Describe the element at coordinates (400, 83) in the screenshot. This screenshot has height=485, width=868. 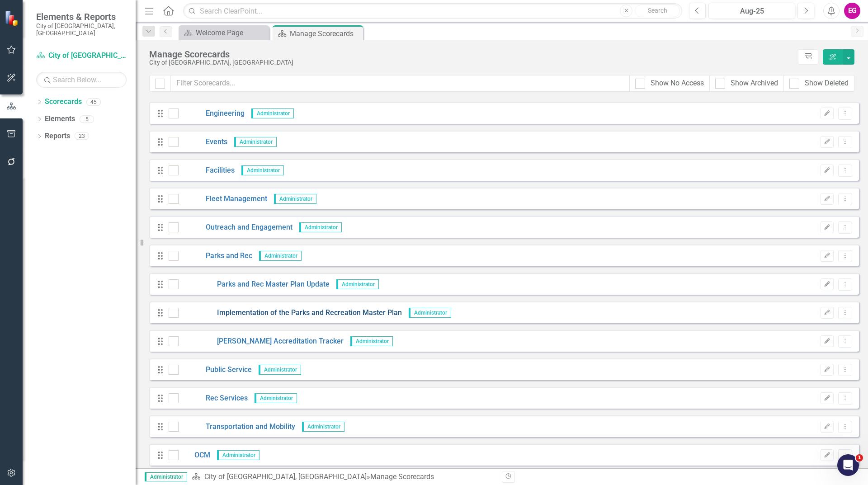
I see `input: Filter Scorecards...` at that location.